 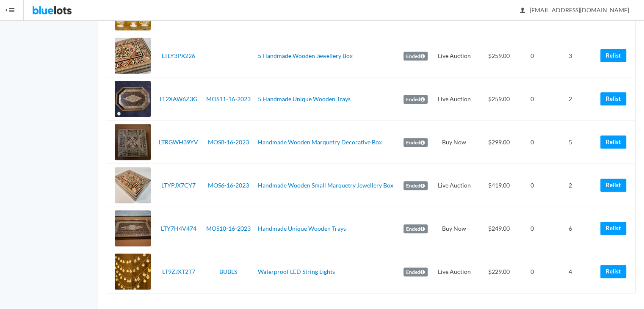 What do you see at coordinates (499, 229) in the screenshot?
I see `td: $249.00` at bounding box center [499, 229].